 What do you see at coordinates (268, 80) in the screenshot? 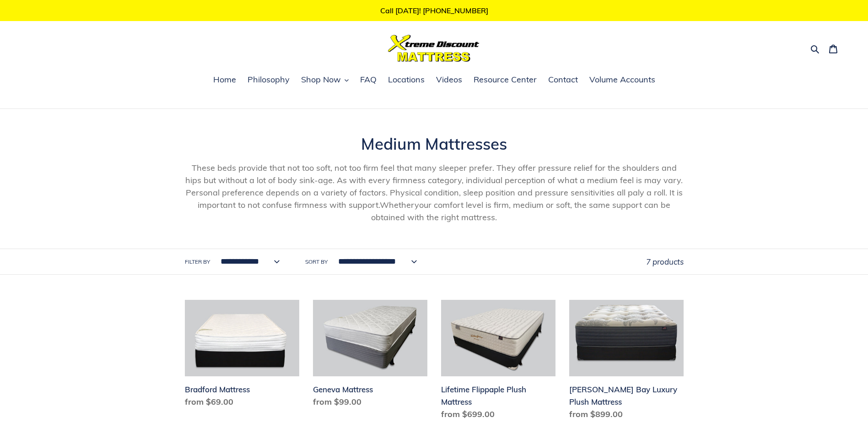
I see `span: Philosophy` at bounding box center [268, 80].